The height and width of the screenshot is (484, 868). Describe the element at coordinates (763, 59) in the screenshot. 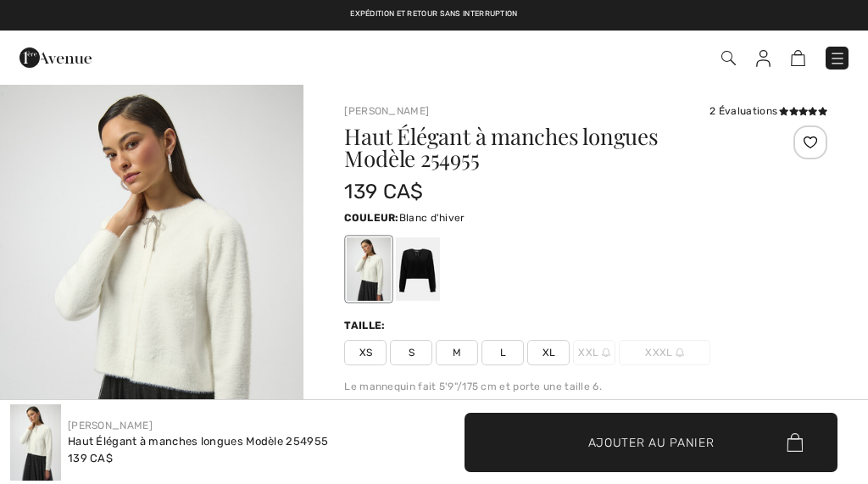

I see `img: Mes infos` at that location.